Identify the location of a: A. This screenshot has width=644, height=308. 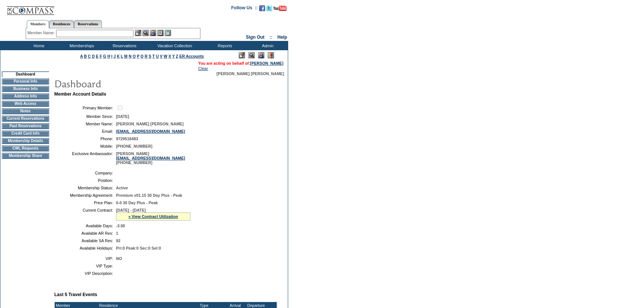
(82, 56).